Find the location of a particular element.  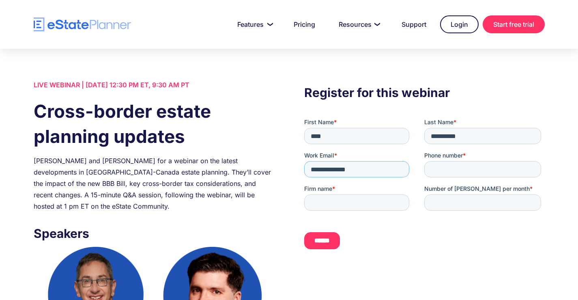

h3: Register for this webinar is located at coordinates (425, 93).